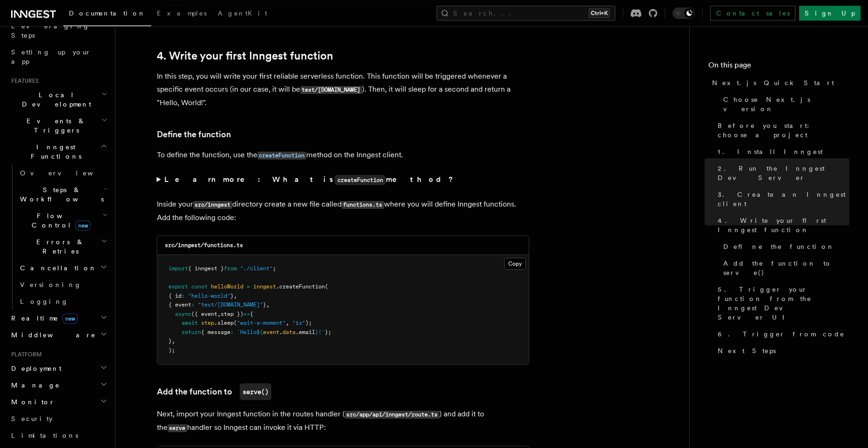 The image size is (868, 448). Describe the element at coordinates (224, 323) in the screenshot. I see `span: .sleep` at that location.